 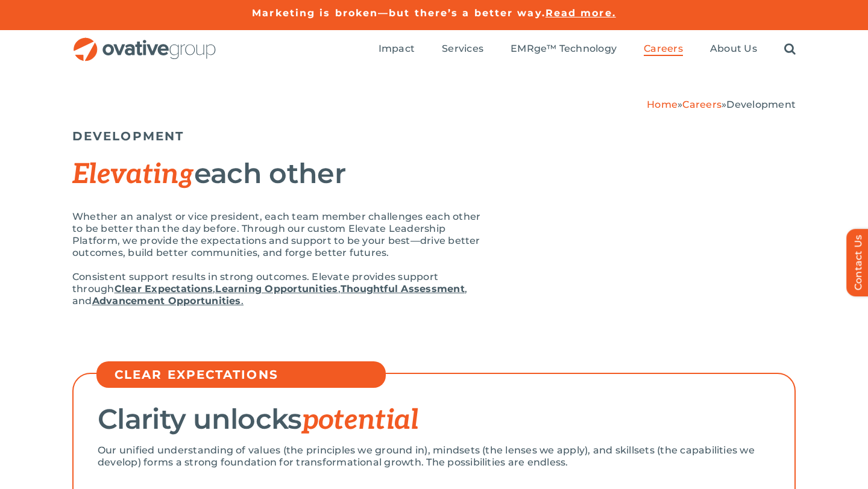 I want to click on a: OG_Full_horizontal_RGB, so click(x=145, y=41).